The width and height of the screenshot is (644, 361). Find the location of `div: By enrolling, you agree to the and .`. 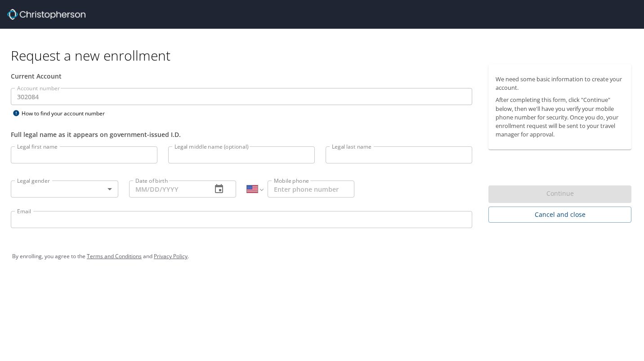

div: By enrolling, you agree to the and . is located at coordinates (322, 256).